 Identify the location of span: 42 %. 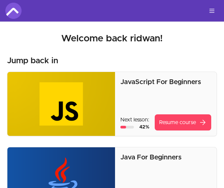
(144, 127).